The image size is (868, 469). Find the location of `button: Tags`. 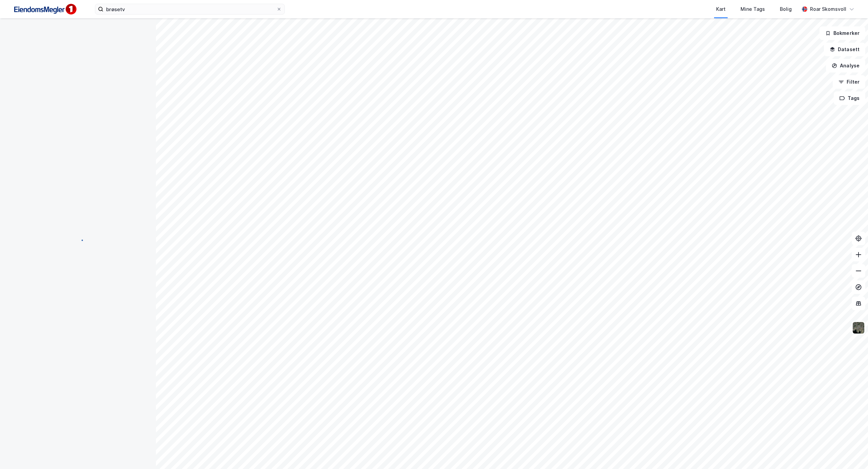

button: Tags is located at coordinates (850, 98).